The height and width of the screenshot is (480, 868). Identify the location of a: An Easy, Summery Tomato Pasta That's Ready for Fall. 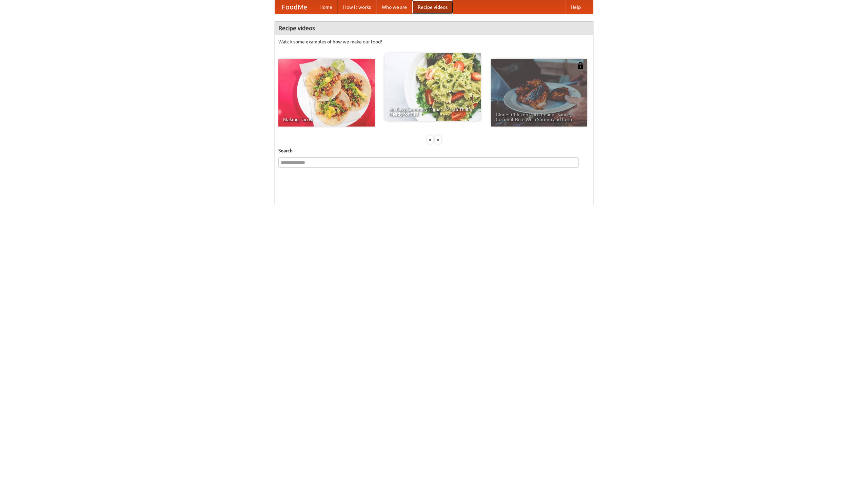
(433, 87).